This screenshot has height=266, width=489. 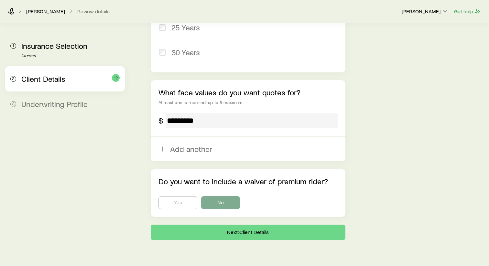 I want to click on input: 30 Years, so click(x=162, y=52).